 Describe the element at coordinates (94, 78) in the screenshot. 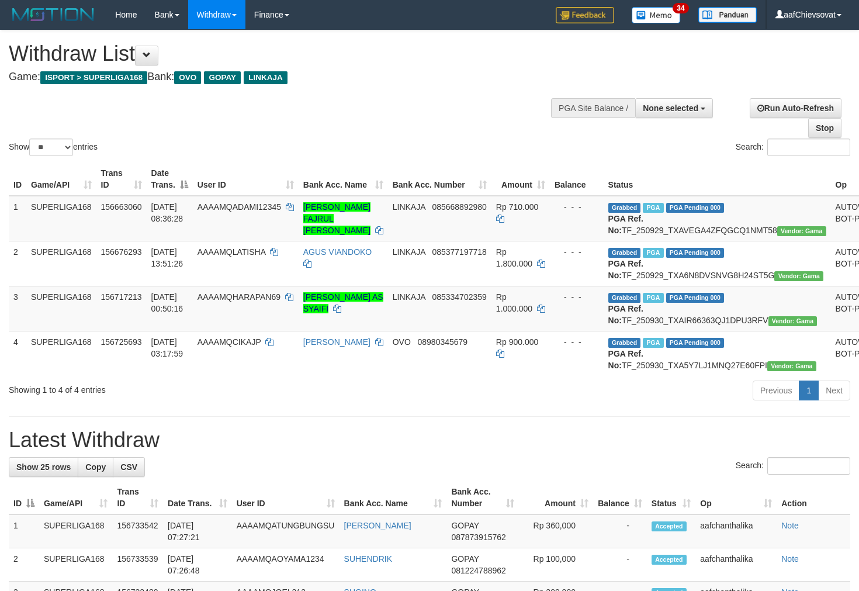

I see `span: ISPORT > SUPERLIGA168` at that location.